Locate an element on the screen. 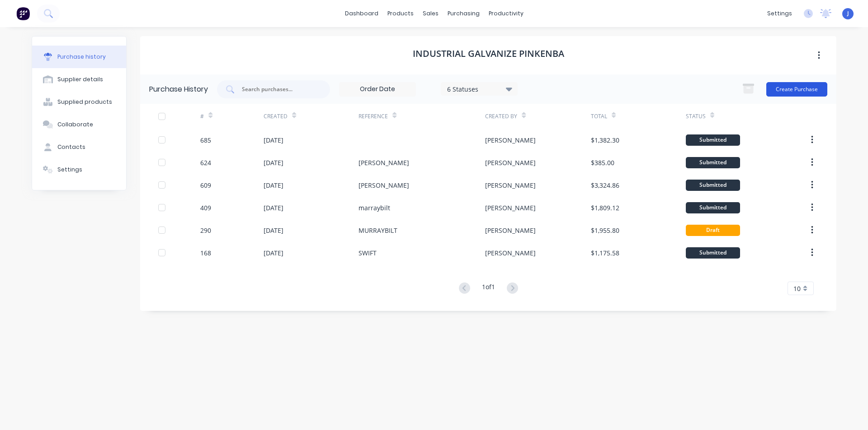  div: 6 Statuses is located at coordinates (479, 89).